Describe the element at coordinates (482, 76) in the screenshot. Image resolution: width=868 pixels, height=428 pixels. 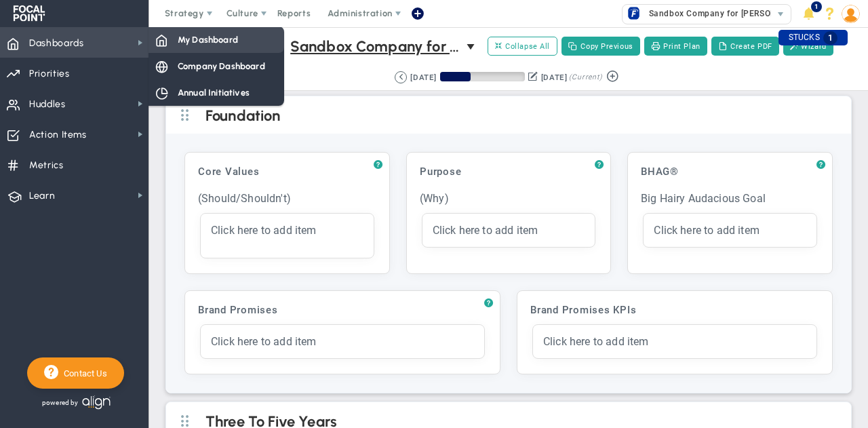
I see `div: Period Progress: 36% Day 33 of 90 with 57 remaining.` at that location.